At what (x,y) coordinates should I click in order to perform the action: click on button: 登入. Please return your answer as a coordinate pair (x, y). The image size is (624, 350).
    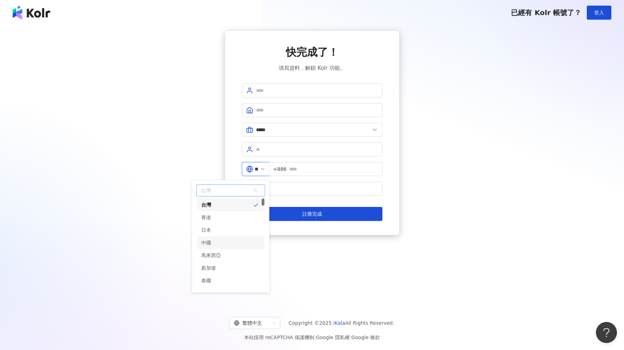
    Looking at the image, I should click on (599, 13).